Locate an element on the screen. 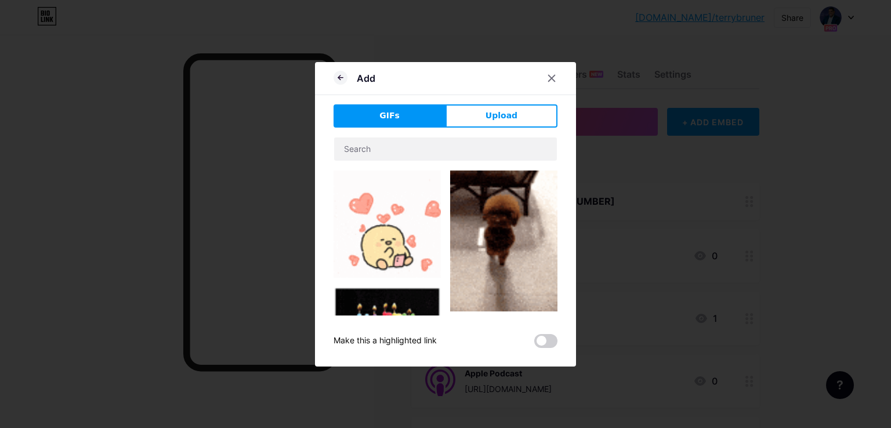 The image size is (891, 428). div: Make this a highlighted link is located at coordinates (385, 341).